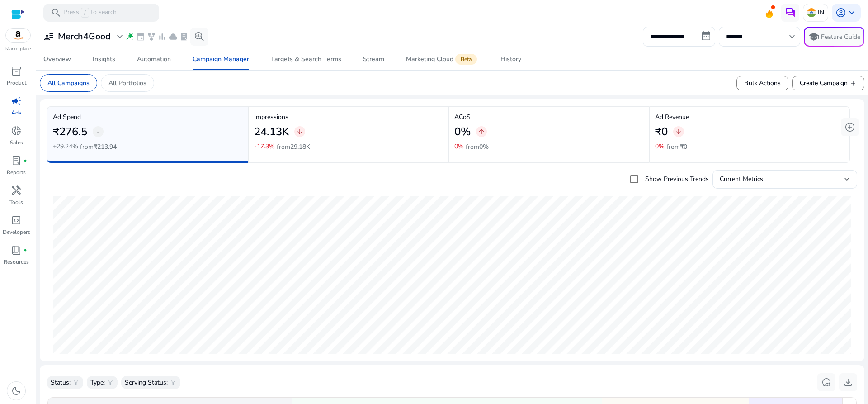 Image resolution: width=868 pixels, height=404 pixels. What do you see at coordinates (146, 382) in the screenshot?
I see `p: Serving Status:` at bounding box center [146, 382].